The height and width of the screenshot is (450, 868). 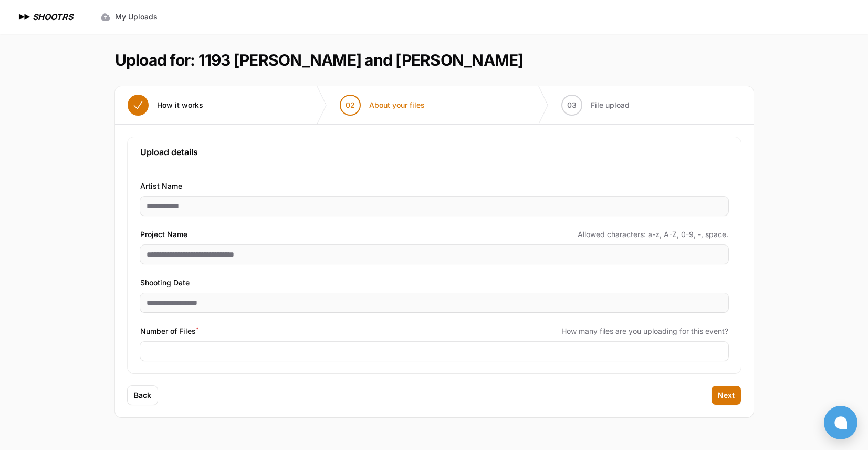 I want to click on span: Next, so click(x=726, y=395).